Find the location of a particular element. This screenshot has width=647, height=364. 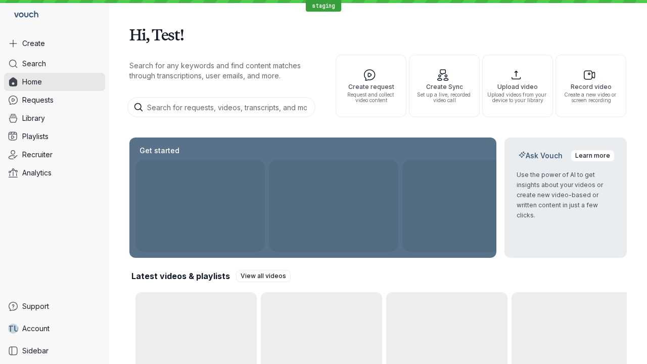

span: Home is located at coordinates (32, 82).